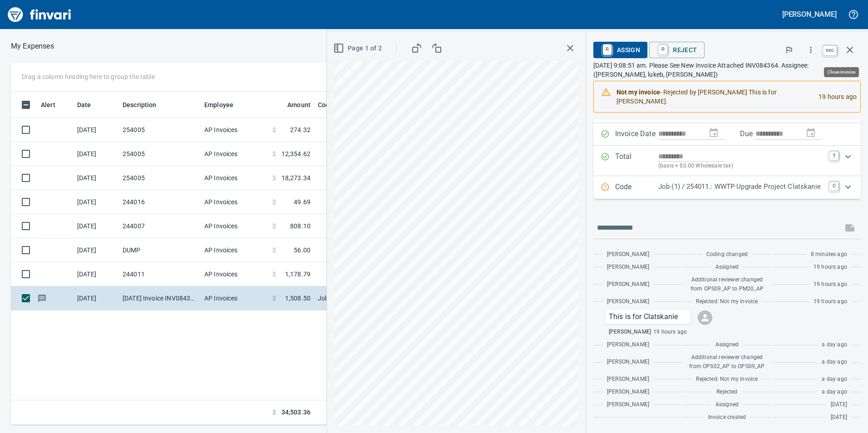 This screenshot has width=868, height=433. Describe the element at coordinates (727, 255) in the screenshot. I see `span: Coding changed` at that location.